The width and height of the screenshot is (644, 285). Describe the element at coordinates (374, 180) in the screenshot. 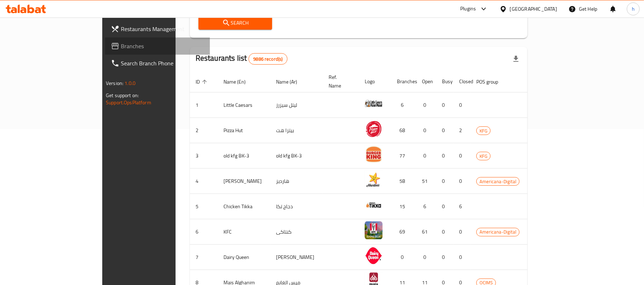

I see `img: Hardee's` at that location.